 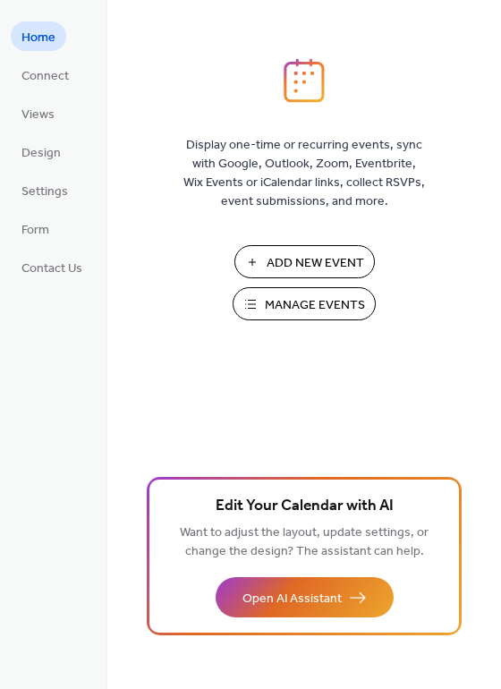 What do you see at coordinates (315, 305) in the screenshot?
I see `span: Manage Events` at bounding box center [315, 305].